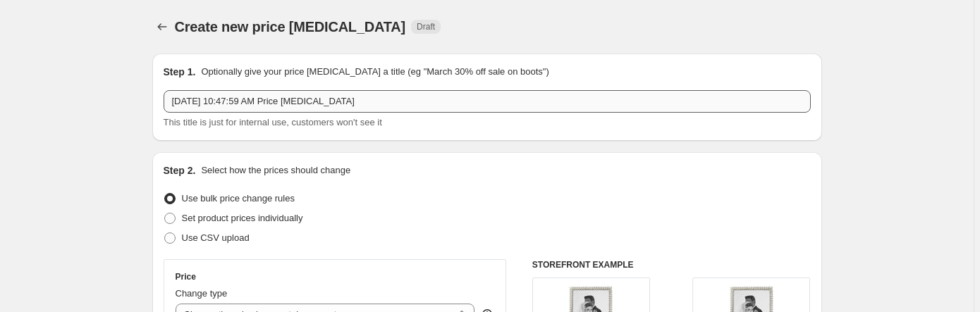 This screenshot has height=312, width=980. I want to click on h2: Step 1., so click(180, 71).